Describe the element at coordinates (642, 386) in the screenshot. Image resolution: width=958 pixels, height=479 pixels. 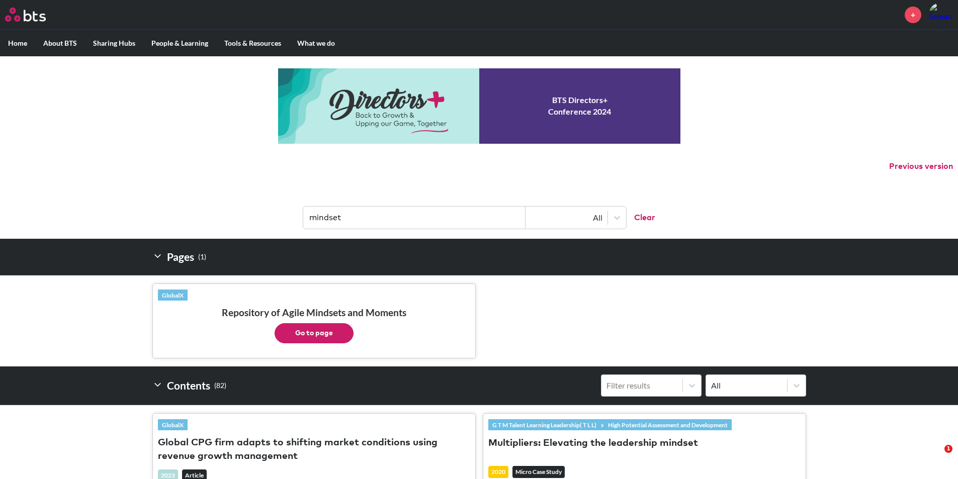
I see `div: Filter results` at that location.